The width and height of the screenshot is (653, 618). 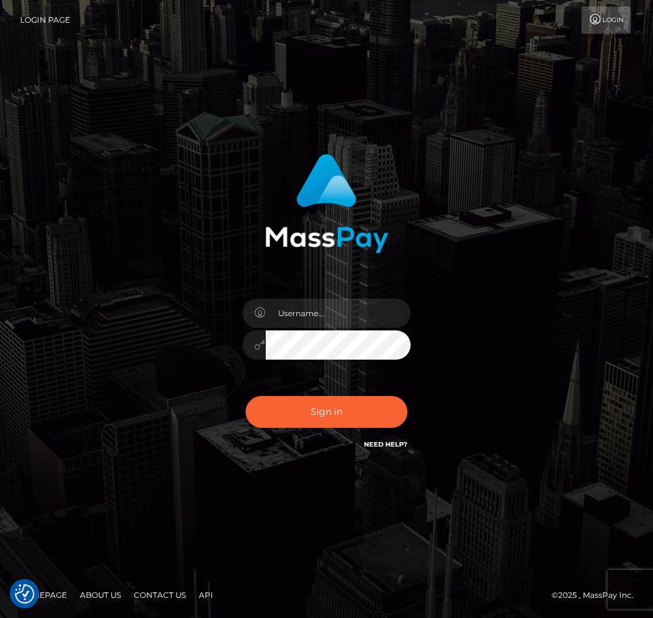 What do you see at coordinates (606, 20) in the screenshot?
I see `a: Login` at bounding box center [606, 20].